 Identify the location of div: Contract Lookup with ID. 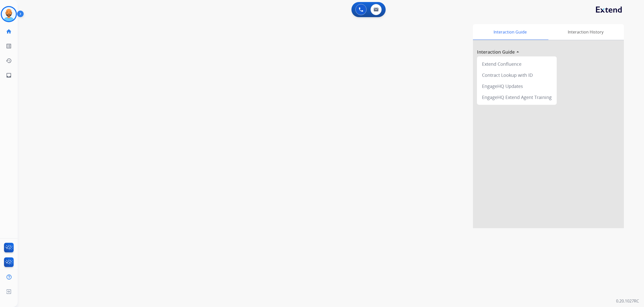
(517, 75).